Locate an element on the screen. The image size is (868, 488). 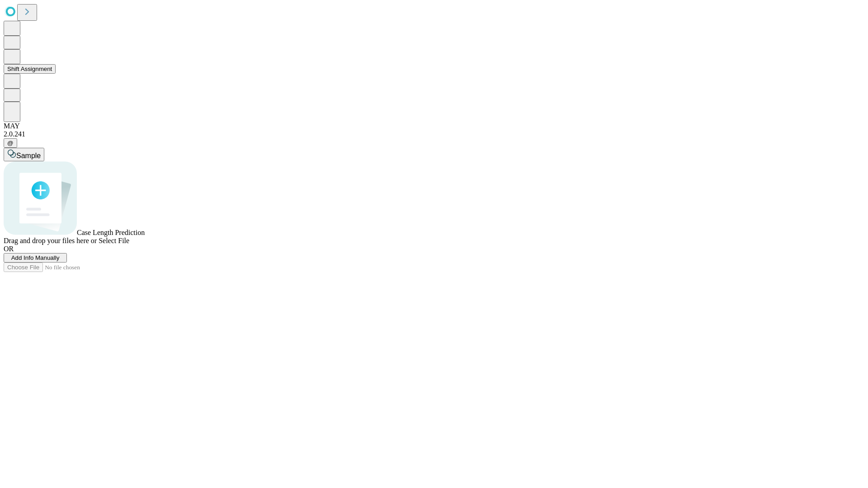
span: Case Length Prediction is located at coordinates (111, 232).